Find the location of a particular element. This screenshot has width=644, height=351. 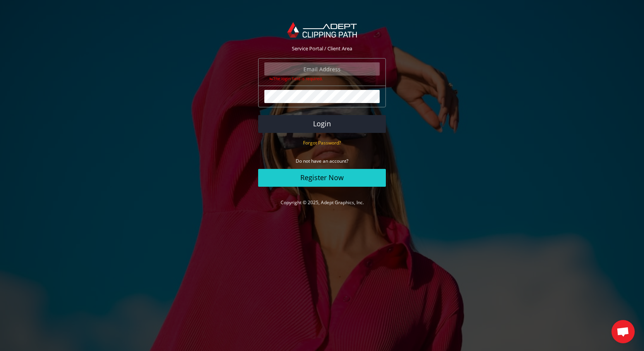

div: Open chat is located at coordinates (623, 332).